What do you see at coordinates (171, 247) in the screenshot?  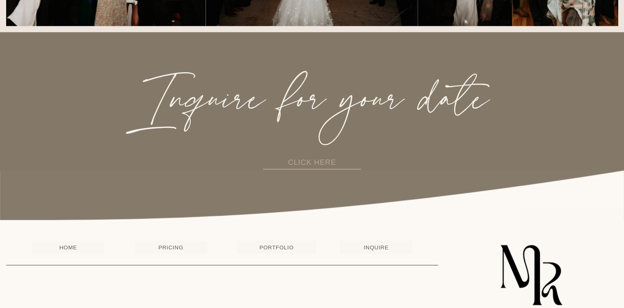 I see `a: PRICING` at bounding box center [171, 247].